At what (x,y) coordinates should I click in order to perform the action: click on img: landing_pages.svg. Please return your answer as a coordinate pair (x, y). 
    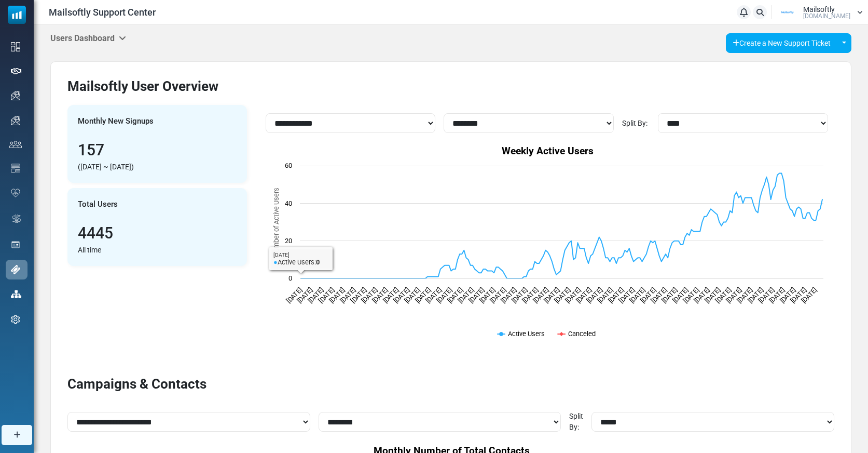
    Looking at the image, I should click on (16, 245).